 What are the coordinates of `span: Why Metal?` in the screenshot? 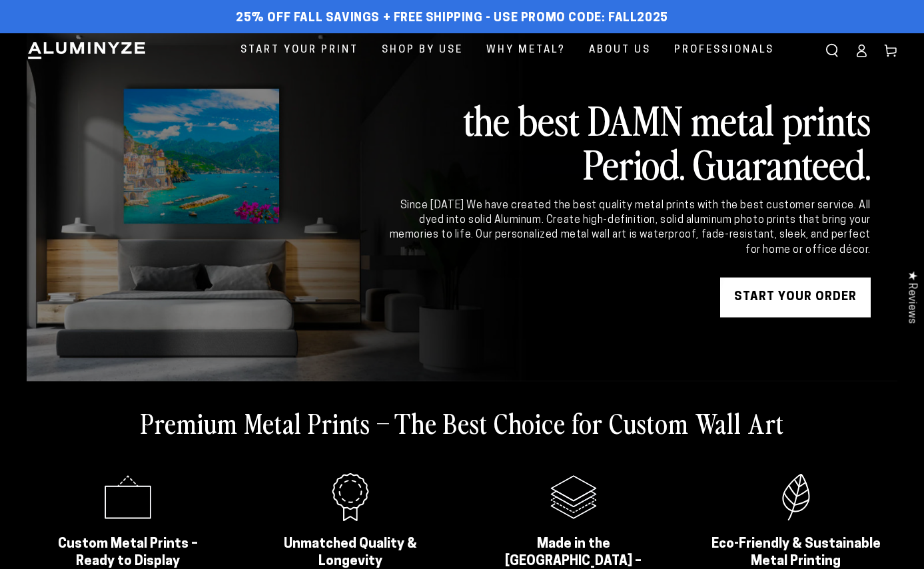 It's located at (525, 50).